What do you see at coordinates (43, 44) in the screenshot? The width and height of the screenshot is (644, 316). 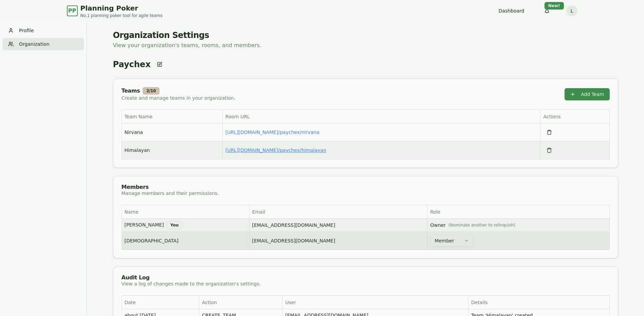 I see `a: Organization` at bounding box center [43, 44].